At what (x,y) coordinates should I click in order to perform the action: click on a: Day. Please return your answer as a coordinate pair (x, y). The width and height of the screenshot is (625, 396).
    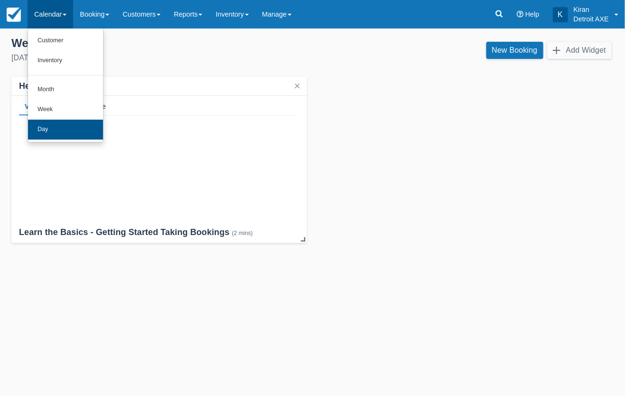
    Looking at the image, I should click on (66, 130).